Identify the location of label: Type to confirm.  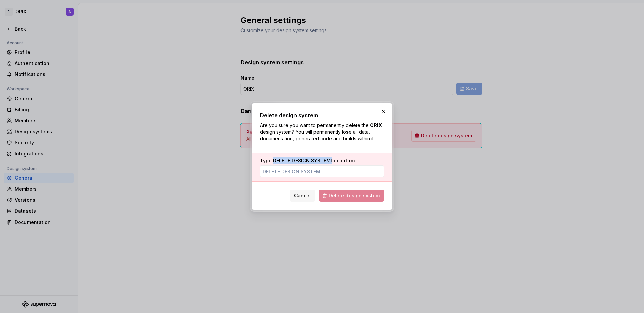
(307, 160).